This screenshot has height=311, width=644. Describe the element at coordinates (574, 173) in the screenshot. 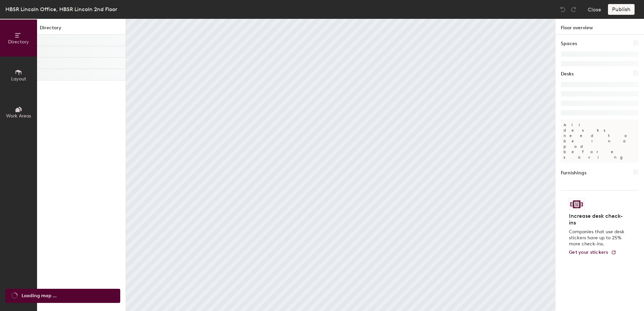

I see `h1: Furnishings` at that location.